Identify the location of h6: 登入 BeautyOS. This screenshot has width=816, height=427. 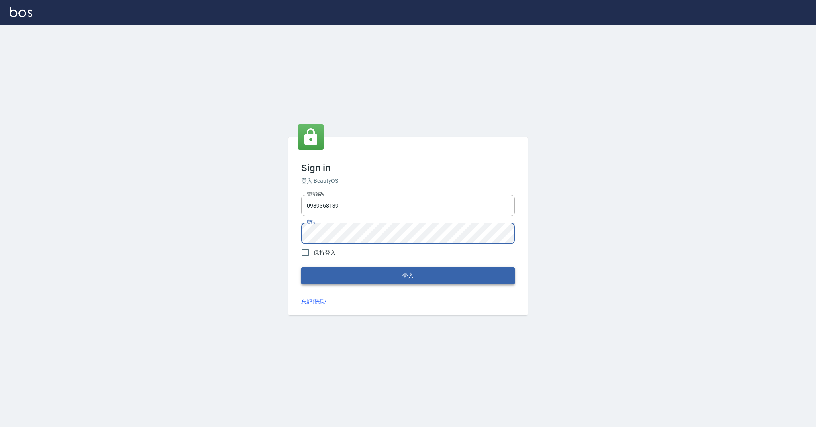
(408, 181).